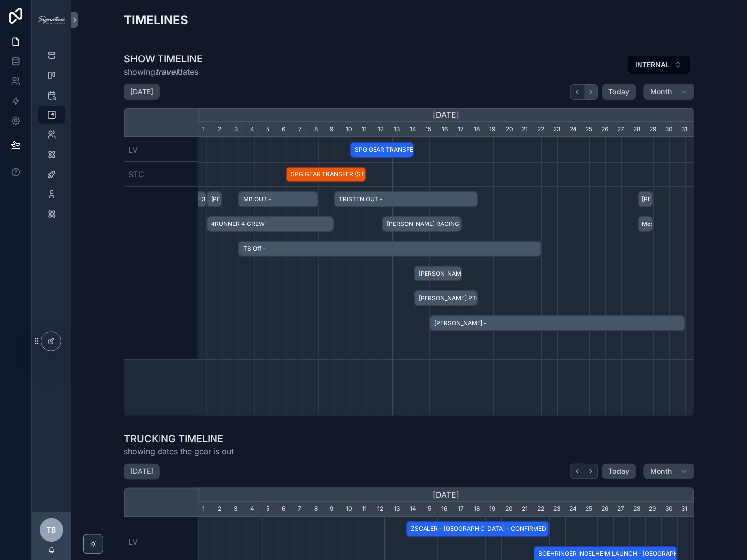  Describe the element at coordinates (166, 72) in the screenshot. I see `em: travel` at that location.